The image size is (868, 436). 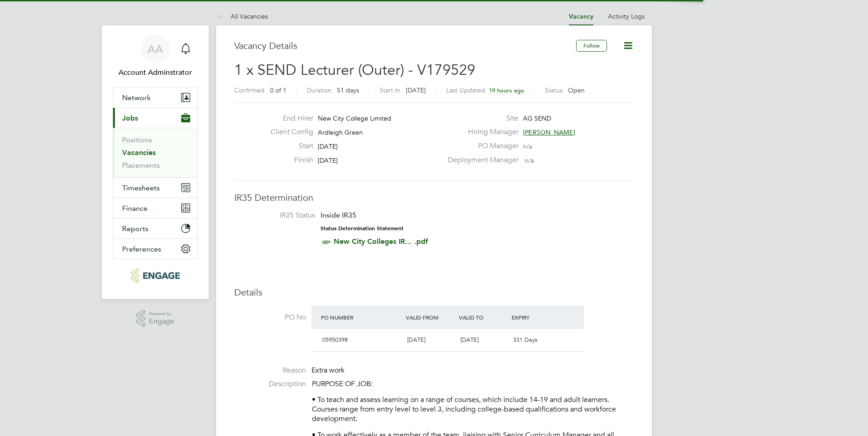 I want to click on span: 19 hours ago, so click(x=507, y=90).